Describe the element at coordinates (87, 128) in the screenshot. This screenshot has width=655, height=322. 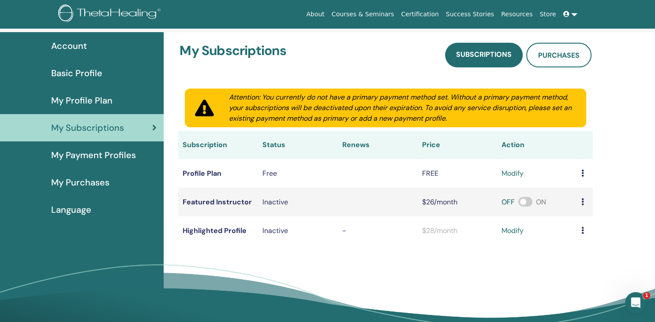
I see `span: My Subscriptions` at that location.